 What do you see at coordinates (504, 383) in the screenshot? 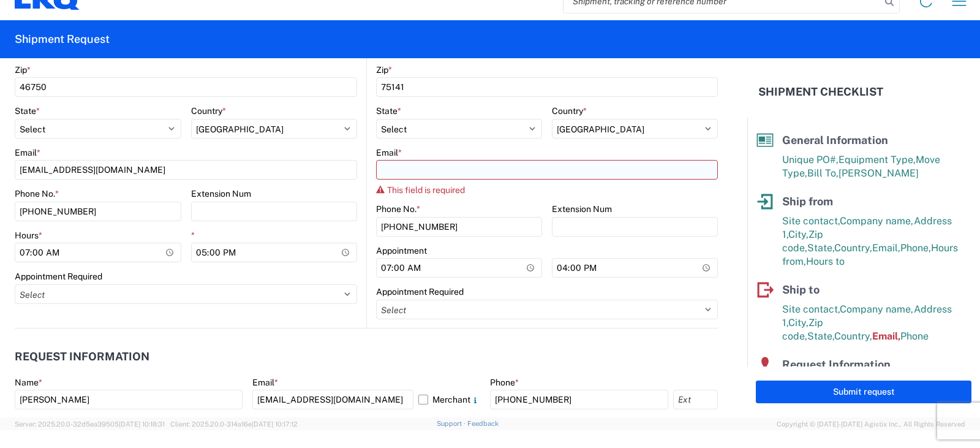
I see `label: Phone` at bounding box center [504, 383].